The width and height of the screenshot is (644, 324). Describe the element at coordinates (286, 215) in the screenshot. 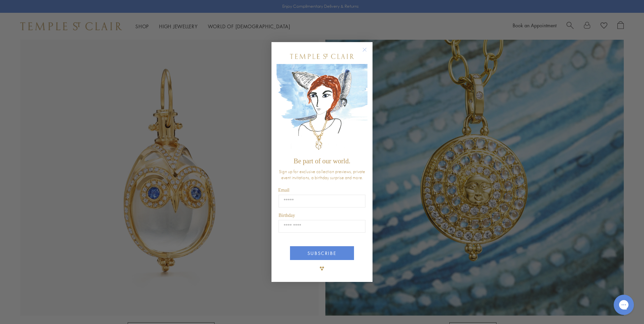

I see `span: Birthday` at that location.